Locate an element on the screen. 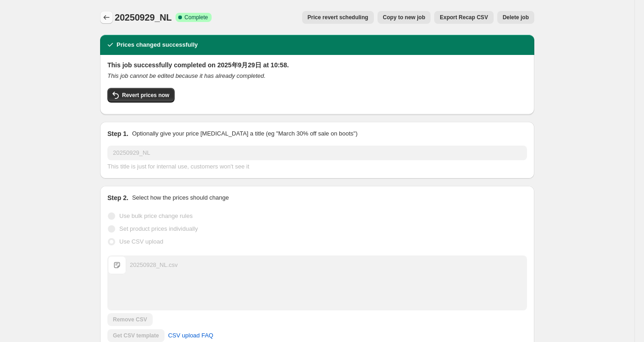 The image size is (644, 342). input: 30% off holiday sale is located at coordinates (317, 153).